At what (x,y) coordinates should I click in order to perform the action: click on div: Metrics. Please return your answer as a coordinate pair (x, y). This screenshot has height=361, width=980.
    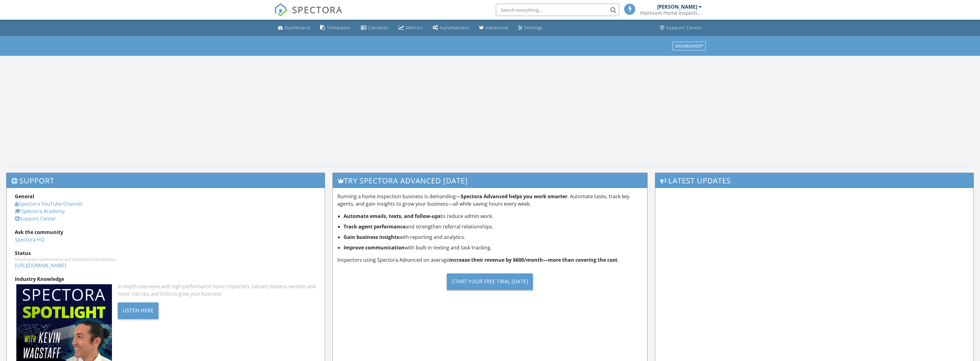
    Looking at the image, I should click on (414, 27).